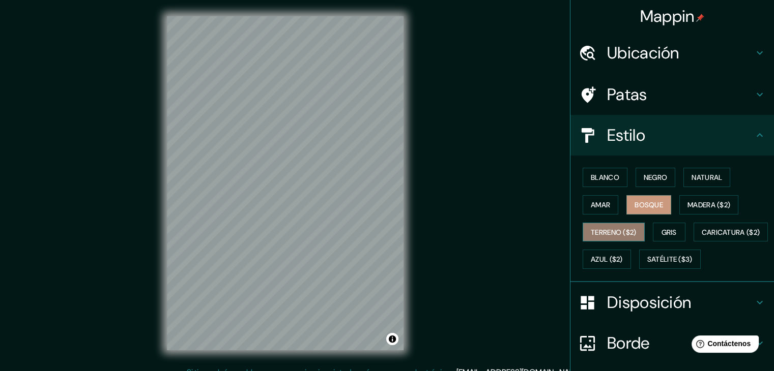 Image resolution: width=774 pixels, height=371 pixels. Describe the element at coordinates (627, 95) in the screenshot. I see `font: Patas` at that location.